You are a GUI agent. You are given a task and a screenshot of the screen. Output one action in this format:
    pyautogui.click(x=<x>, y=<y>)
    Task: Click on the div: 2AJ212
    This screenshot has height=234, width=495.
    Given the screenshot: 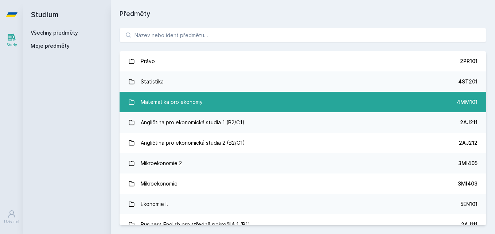 What is the action you would take?
    pyautogui.click(x=468, y=143)
    